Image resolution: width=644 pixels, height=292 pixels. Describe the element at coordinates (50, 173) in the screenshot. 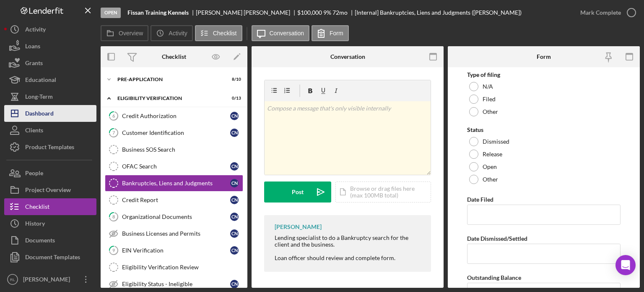

I see `a: People` at that location.